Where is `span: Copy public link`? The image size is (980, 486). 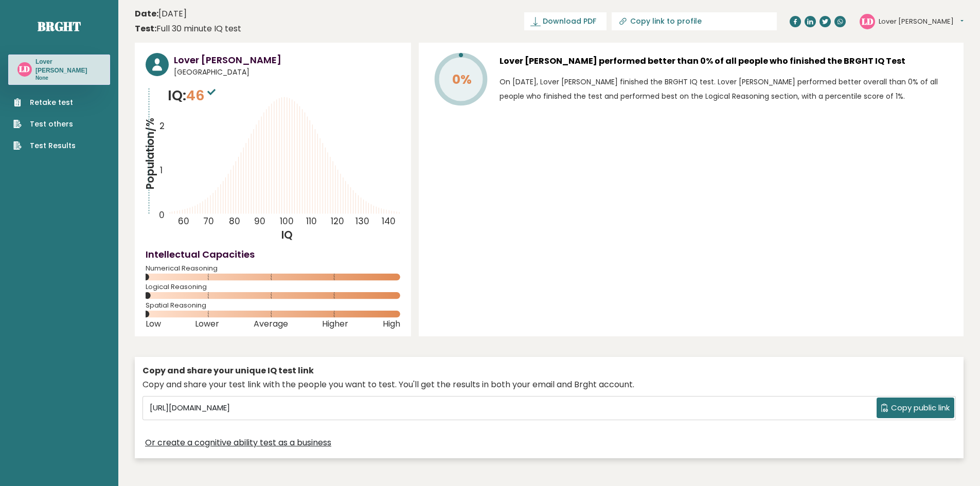 span: Copy public link is located at coordinates (921, 408).